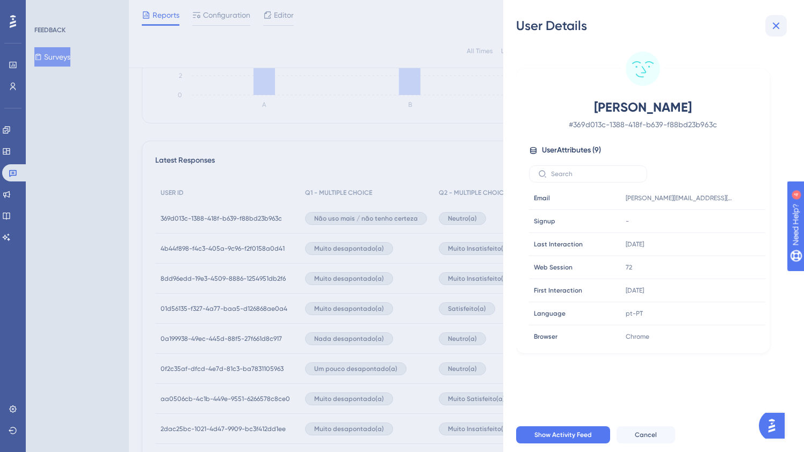  What do you see at coordinates (595, 174) in the screenshot?
I see `input: Search` at bounding box center [595, 174].